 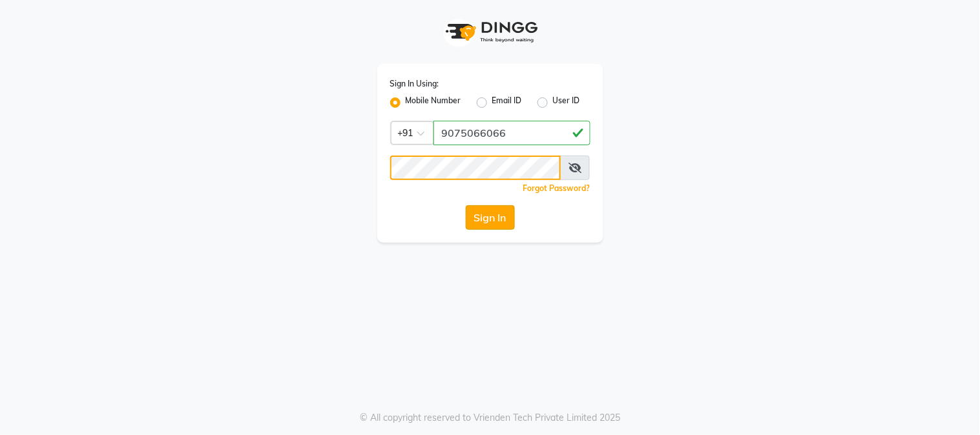 I want to click on label: Mobile Number, so click(x=433, y=102).